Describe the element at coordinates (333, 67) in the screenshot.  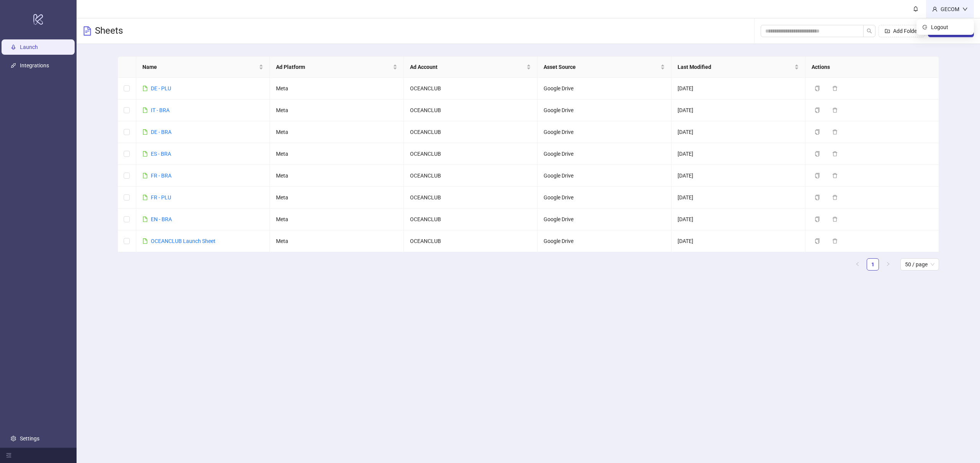
I see `span: Ad Platform` at that location.